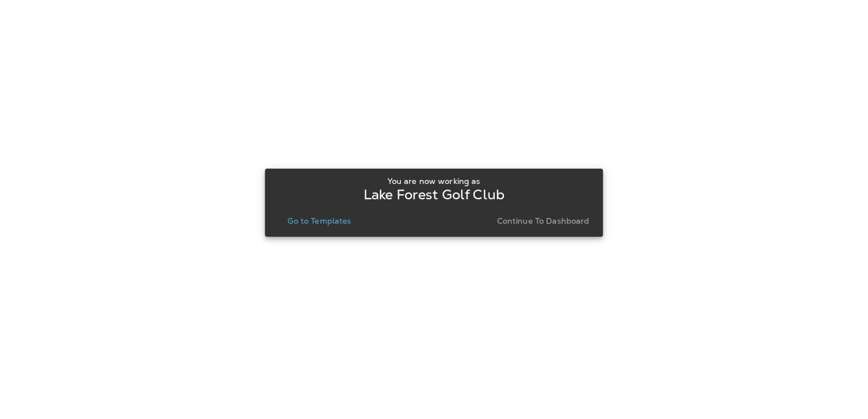 This screenshot has width=868, height=419. Describe the element at coordinates (543, 221) in the screenshot. I see `p: Continue to Dashboard` at that location.